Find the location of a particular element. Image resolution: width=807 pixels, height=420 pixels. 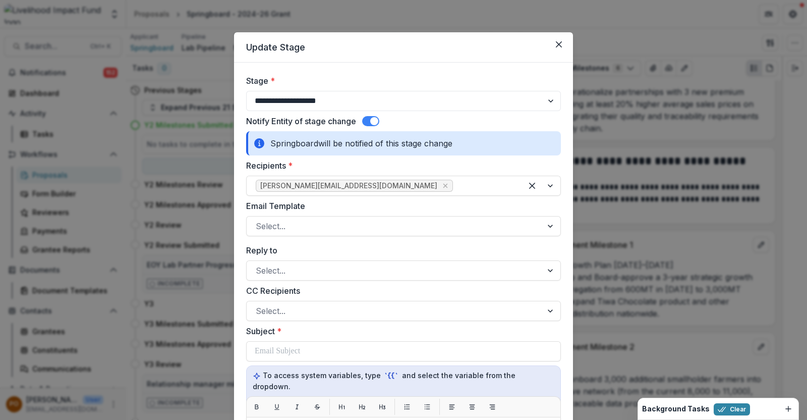

button: Strikethrough is located at coordinates (317, 406).